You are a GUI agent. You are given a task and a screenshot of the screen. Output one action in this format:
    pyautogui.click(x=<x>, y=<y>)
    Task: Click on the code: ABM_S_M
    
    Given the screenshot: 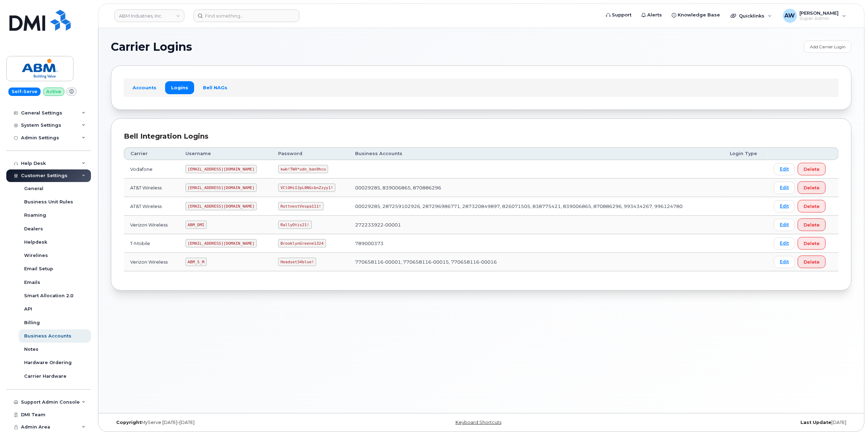 What is the action you would take?
    pyautogui.click(x=196, y=262)
    